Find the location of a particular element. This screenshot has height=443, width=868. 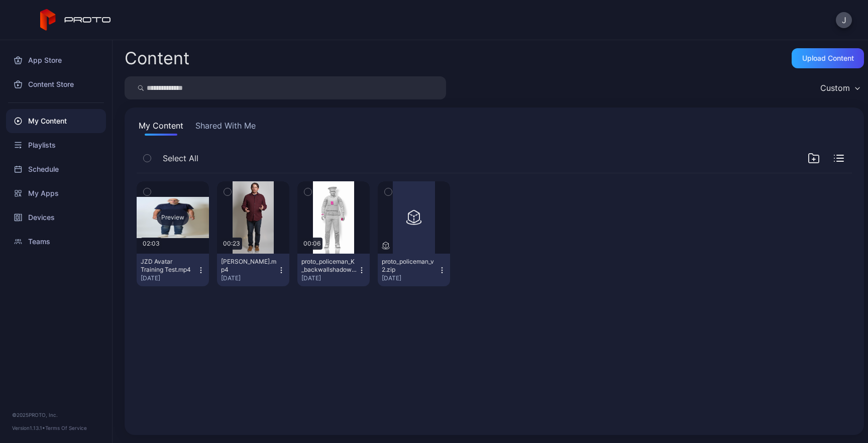

a: Schedule is located at coordinates (55, 170).